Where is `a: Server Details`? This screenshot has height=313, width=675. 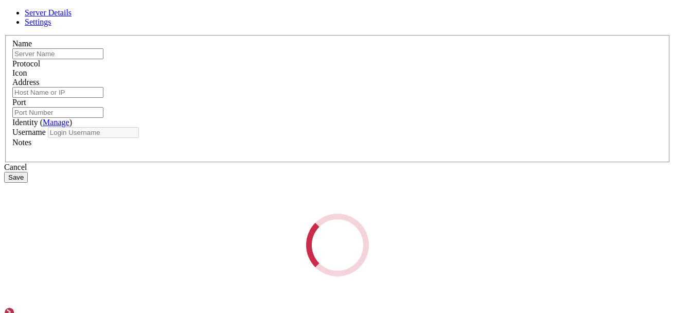 a: Server Details is located at coordinates (48, 12).